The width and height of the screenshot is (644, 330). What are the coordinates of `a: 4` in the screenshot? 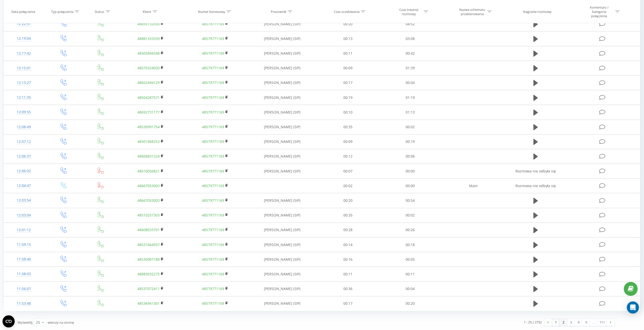 It's located at (578, 322).